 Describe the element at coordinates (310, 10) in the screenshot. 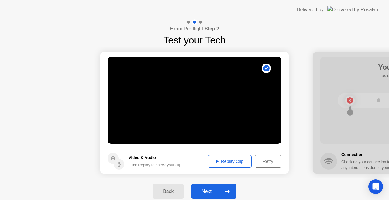

I see `div: Delivered by` at that location.